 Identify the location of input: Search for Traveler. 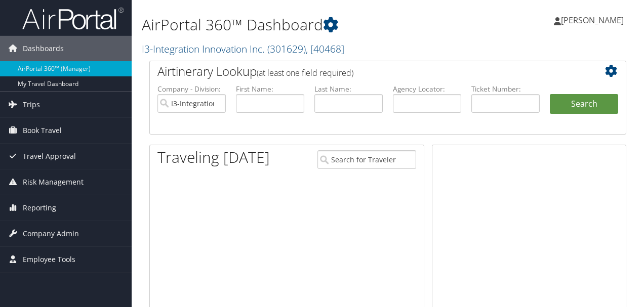
(367, 159).